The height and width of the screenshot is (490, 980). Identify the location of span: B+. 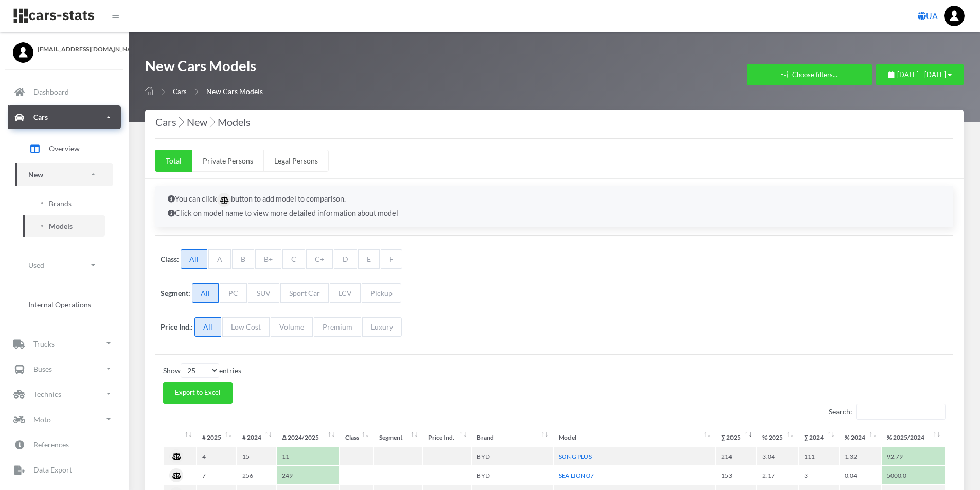
(268, 259).